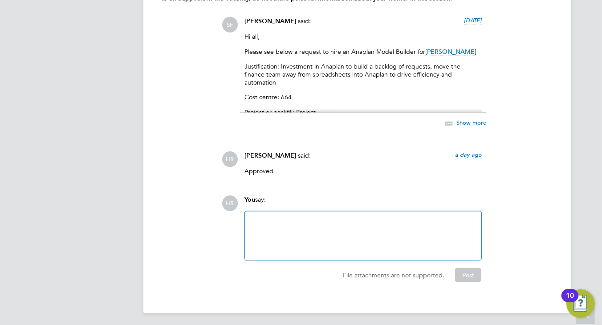 This screenshot has height=325, width=602. What do you see at coordinates (363, 112) in the screenshot?
I see `p: Project or backfill: Project` at bounding box center [363, 112].